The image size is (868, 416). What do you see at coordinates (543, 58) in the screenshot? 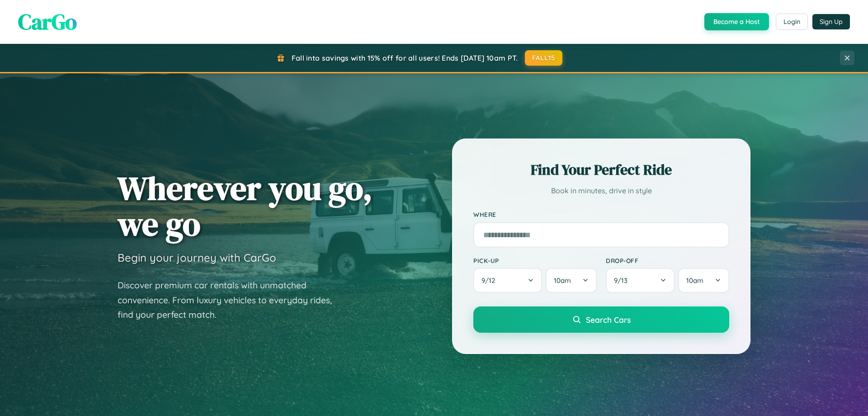
I see `button: FALL15` at bounding box center [543, 58].